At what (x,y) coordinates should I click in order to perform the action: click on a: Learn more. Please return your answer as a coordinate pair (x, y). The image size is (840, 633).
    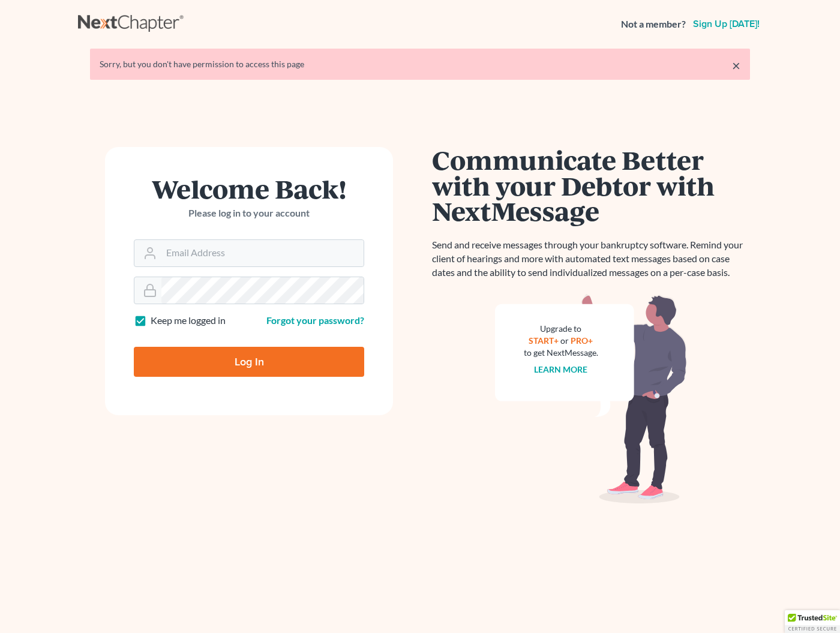
    Looking at the image, I should click on (561, 369).